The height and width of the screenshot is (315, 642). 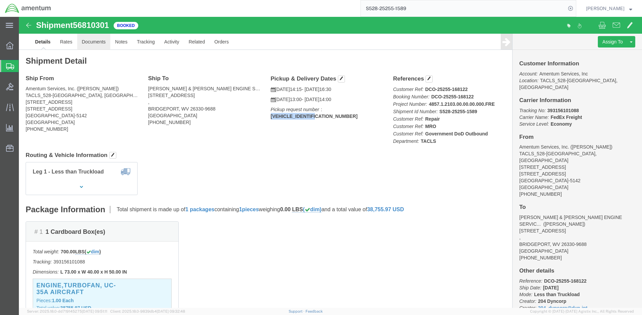 What do you see at coordinates (28, 8) in the screenshot?
I see `img: logo` at bounding box center [28, 8].